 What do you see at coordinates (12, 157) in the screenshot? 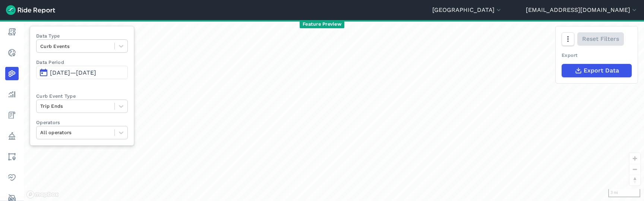
I see `a: Areas` at bounding box center [12, 157].